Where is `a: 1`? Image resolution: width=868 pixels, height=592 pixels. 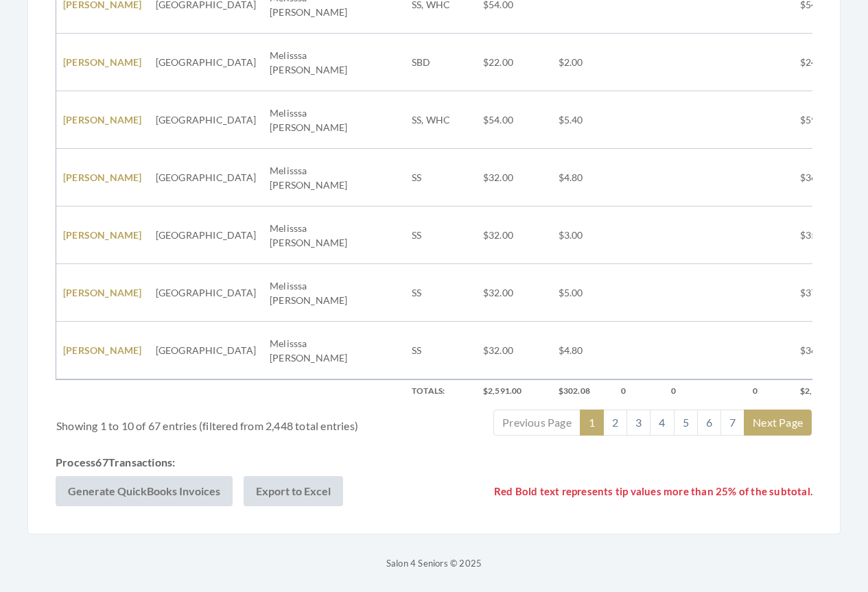
a: 1 is located at coordinates (592, 423).